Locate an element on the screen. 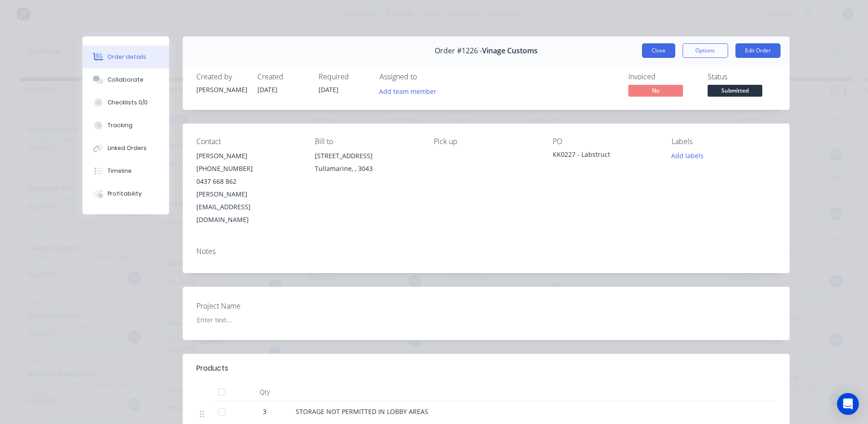  button: Linked Orders is located at coordinates (125, 148).